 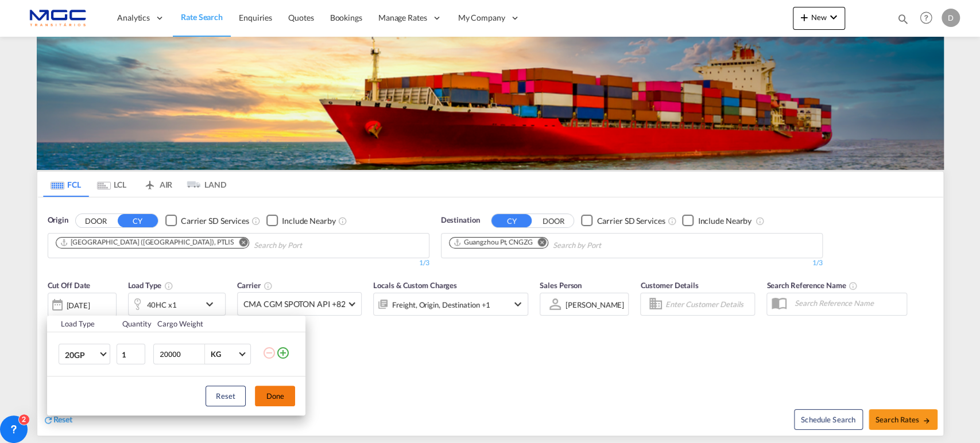 What do you see at coordinates (81, 355) in the screenshot?
I see `span: 20GP` at bounding box center [81, 355].